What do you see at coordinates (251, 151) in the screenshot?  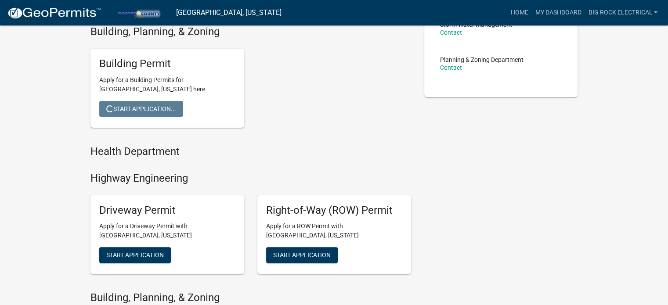 I see `h4: Health Department` at bounding box center [251, 151].